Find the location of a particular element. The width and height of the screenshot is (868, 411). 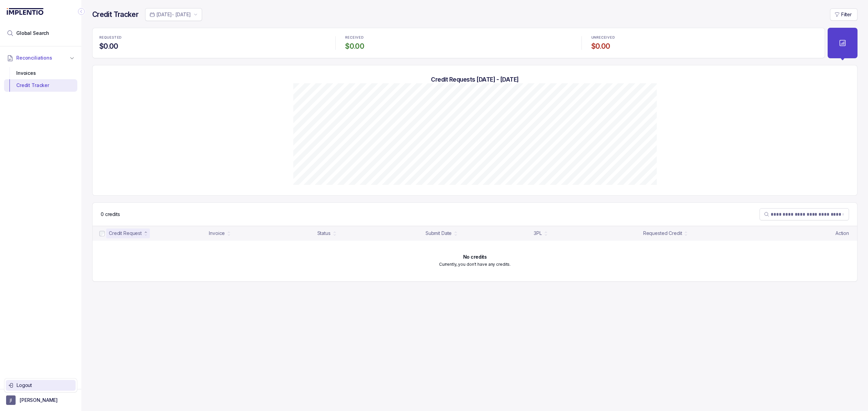

p: Logout is located at coordinates (45, 385).